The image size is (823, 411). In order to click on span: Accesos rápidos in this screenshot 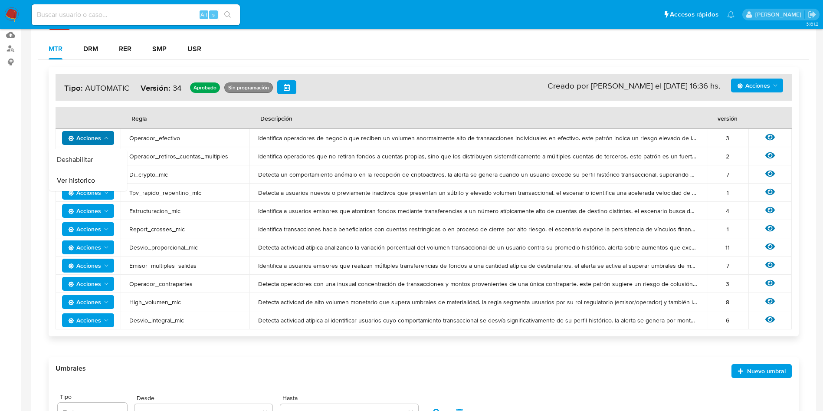, I will do `click(694, 14)`.